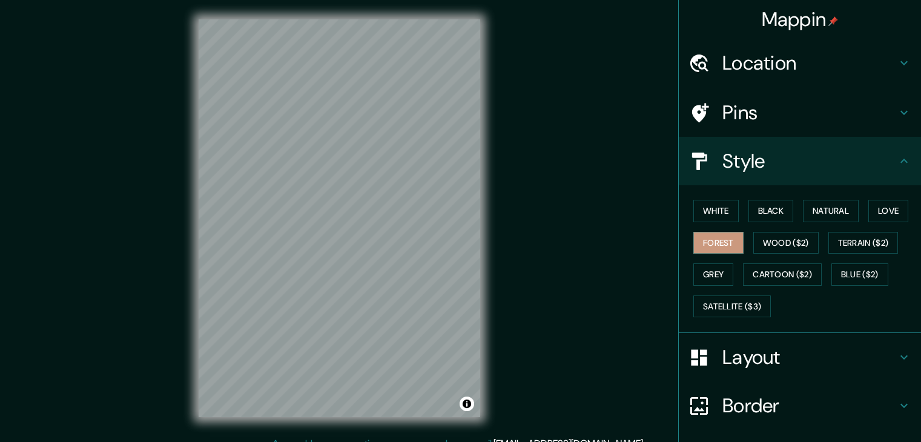  I want to click on h4: Style, so click(809, 161).